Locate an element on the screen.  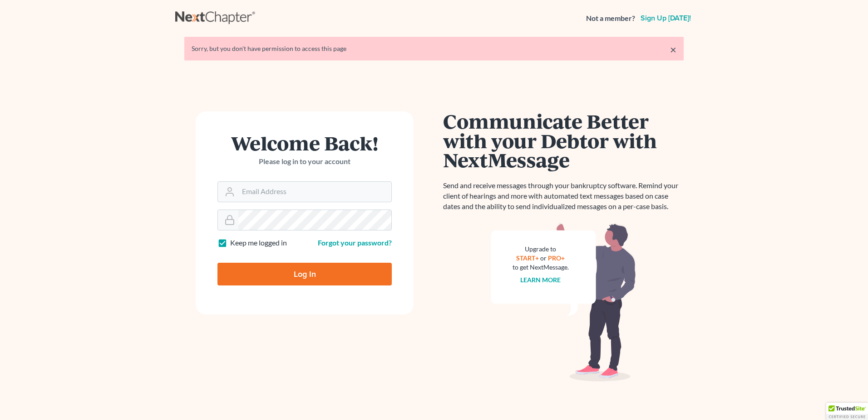
a: PRO+ is located at coordinates (557, 257).